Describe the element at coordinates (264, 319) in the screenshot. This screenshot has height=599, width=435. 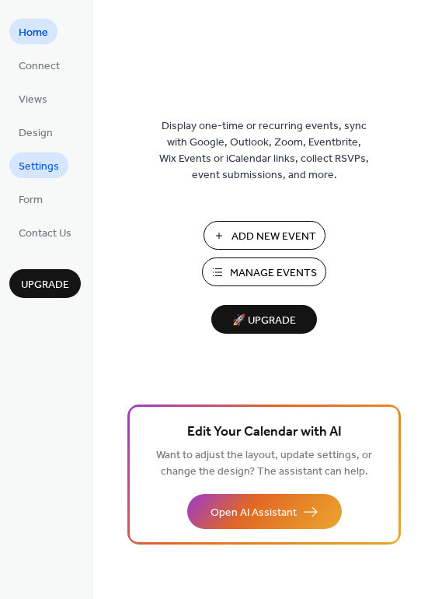
I see `button: 🚀 Upgrade` at that location.